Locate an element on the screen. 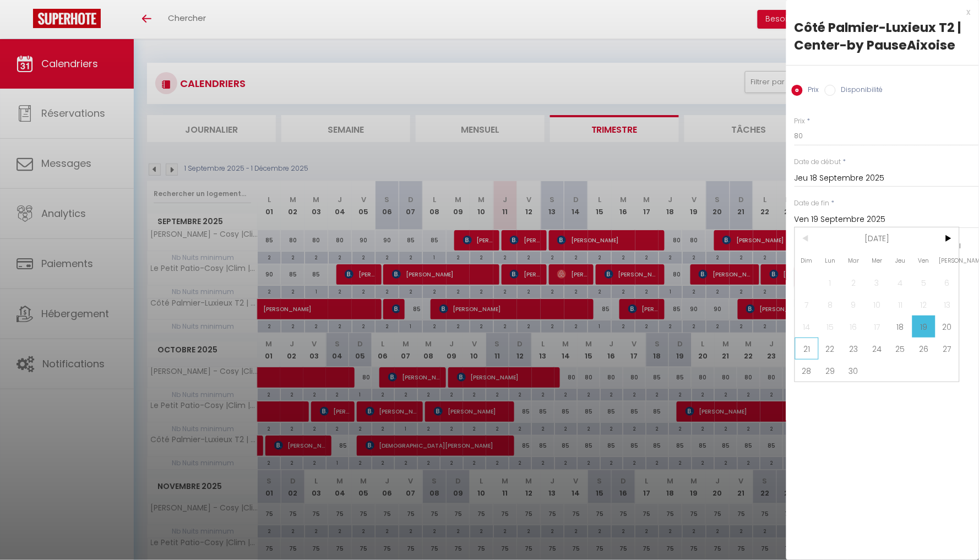 The width and height of the screenshot is (979, 560). span: Jeu is located at coordinates (900, 261).